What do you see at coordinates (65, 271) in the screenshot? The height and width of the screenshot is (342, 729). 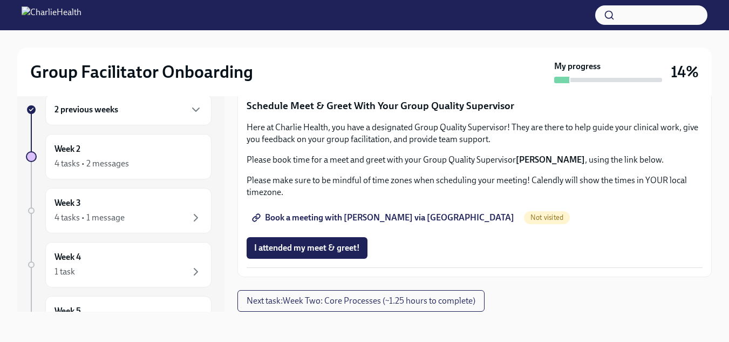 I see `div: 1 task` at bounding box center [65, 271].